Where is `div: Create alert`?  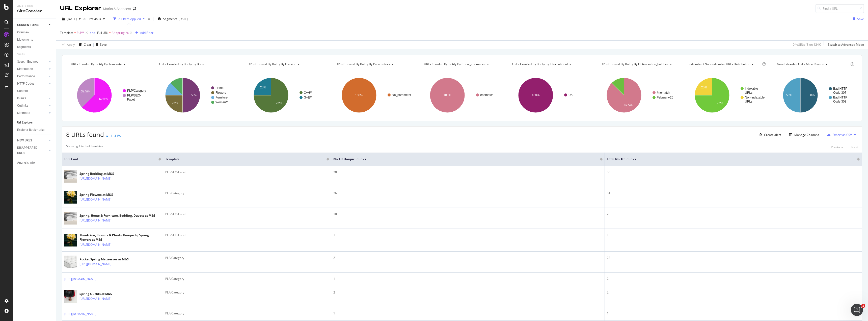
div: Create alert is located at coordinates (772, 134).